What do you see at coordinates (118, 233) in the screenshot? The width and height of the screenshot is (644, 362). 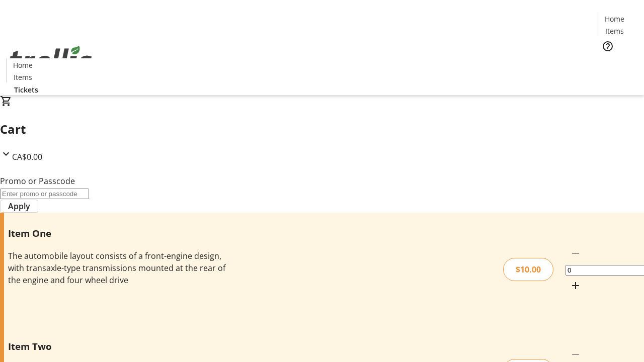 I see `h3: Item One` at bounding box center [118, 233].